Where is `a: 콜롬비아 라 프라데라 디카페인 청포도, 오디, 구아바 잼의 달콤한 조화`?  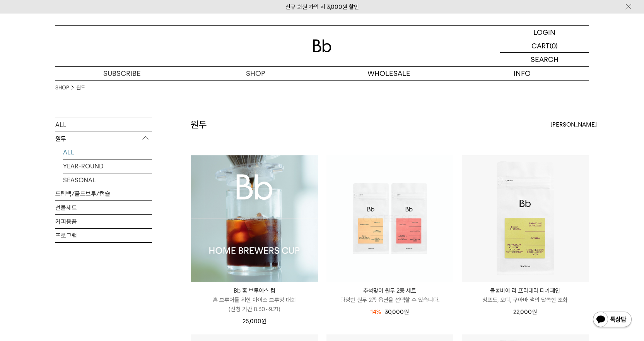
a: 콜롬비아 라 프라데라 디카페인 청포도, 오디, 구아바 잼의 달콤한 조화 is located at coordinates (525, 295).